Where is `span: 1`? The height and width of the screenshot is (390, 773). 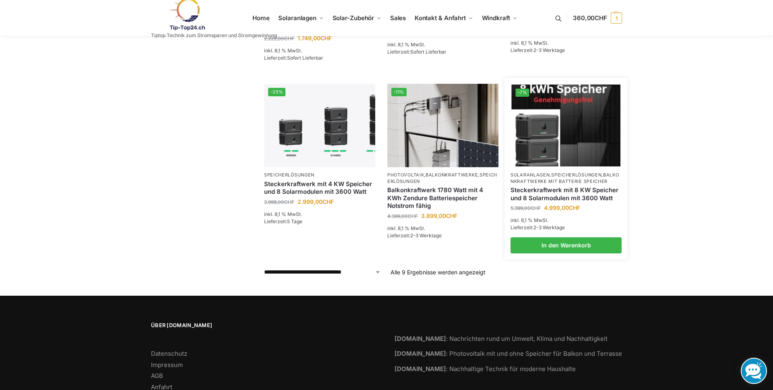
span: 1 is located at coordinates (616, 18).